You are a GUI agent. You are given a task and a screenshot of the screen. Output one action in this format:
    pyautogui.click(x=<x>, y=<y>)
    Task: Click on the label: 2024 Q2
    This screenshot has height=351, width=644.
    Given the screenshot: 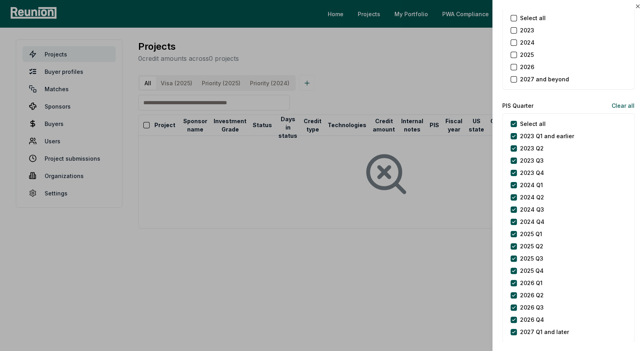 What is the action you would take?
    pyautogui.click(x=532, y=197)
    